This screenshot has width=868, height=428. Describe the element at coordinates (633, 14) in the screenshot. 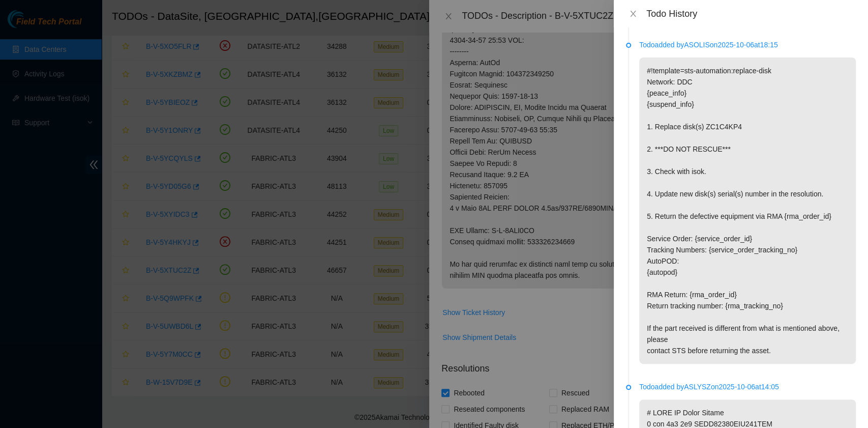

I see `span: close` at that location.